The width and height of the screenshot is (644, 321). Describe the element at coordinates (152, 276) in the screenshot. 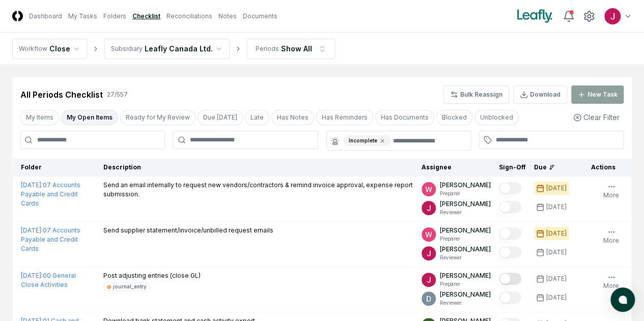

I see `p: Post adjusting entries (close GL)` at that location.